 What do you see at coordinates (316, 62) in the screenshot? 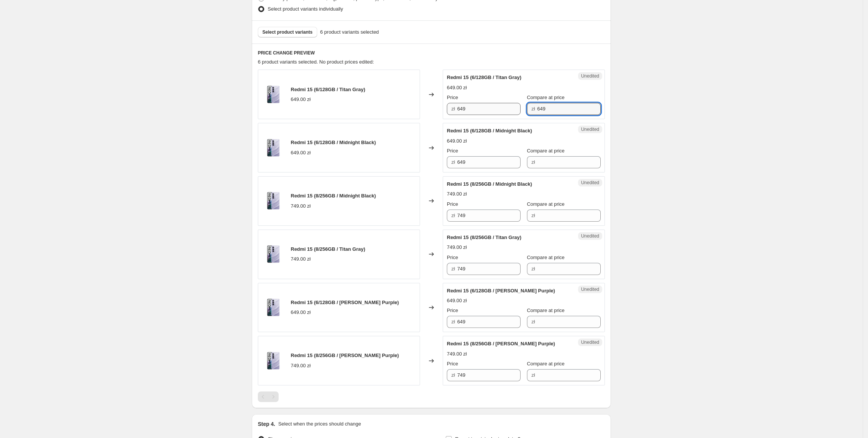
I see `span: 6 product variants selected. No product prices edited:` at bounding box center [316, 62].